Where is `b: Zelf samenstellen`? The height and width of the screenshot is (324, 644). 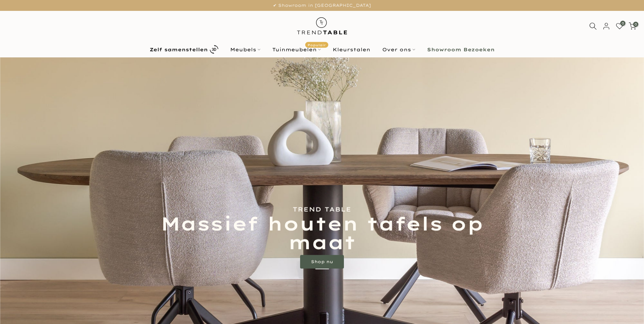 b: Zelf samenstellen is located at coordinates (179, 50).